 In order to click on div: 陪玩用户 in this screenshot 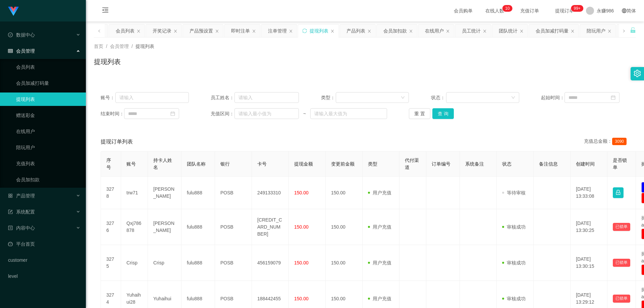, I will do `click(597, 31)`.